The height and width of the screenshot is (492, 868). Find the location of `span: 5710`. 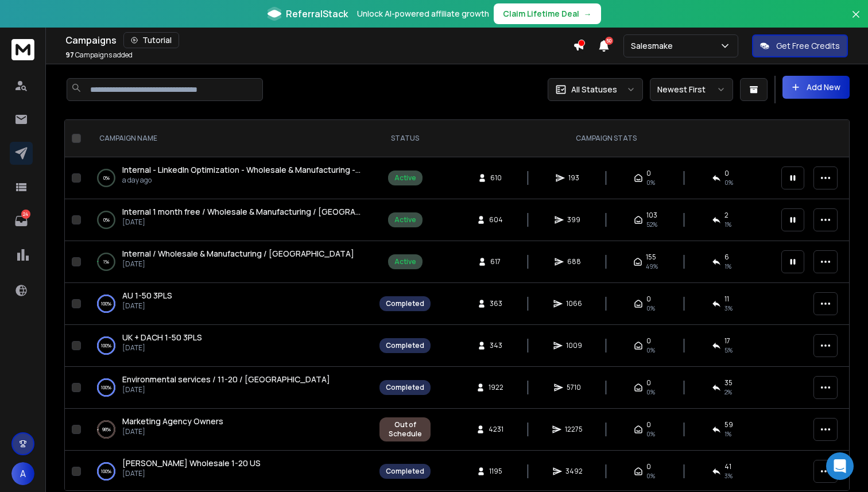

span: 5710 is located at coordinates (574, 387).